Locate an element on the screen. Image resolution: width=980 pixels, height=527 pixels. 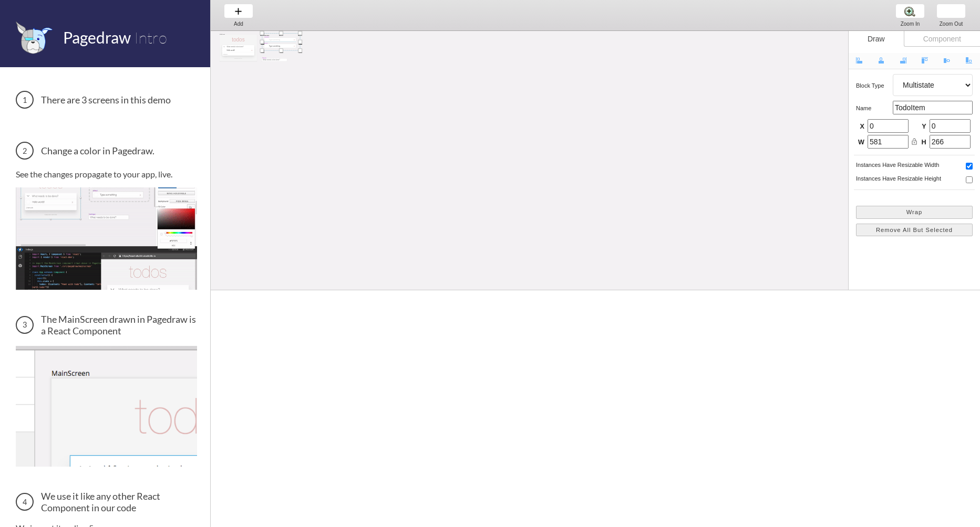
div: default is located at coordinates (266, 43).